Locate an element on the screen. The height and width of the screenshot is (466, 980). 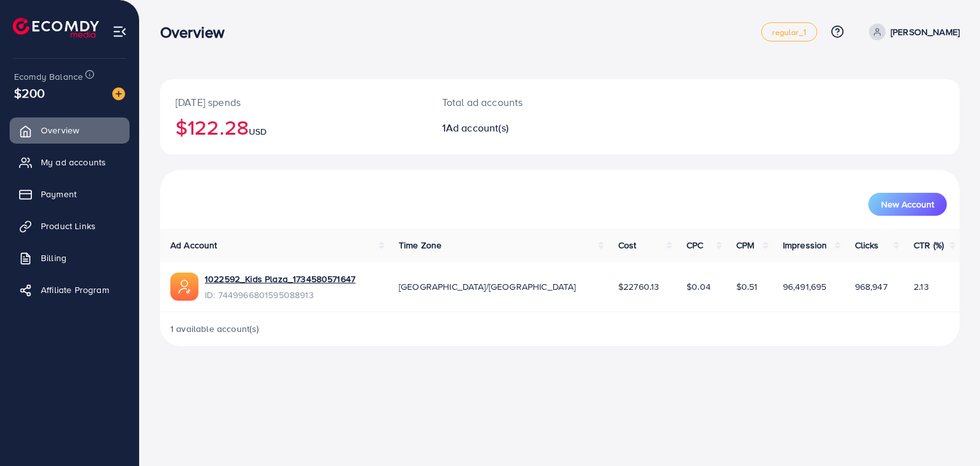
span: CPM is located at coordinates (745, 245).